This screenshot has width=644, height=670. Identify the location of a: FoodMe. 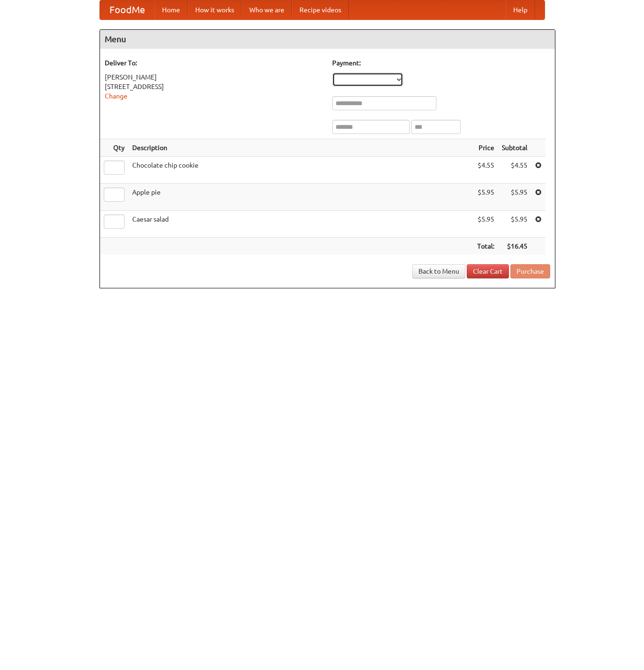
(127, 10).